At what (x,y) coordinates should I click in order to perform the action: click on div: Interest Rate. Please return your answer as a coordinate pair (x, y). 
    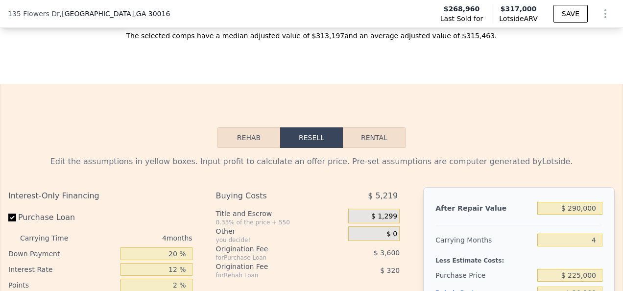
    Looking at the image, I should click on (62, 269).